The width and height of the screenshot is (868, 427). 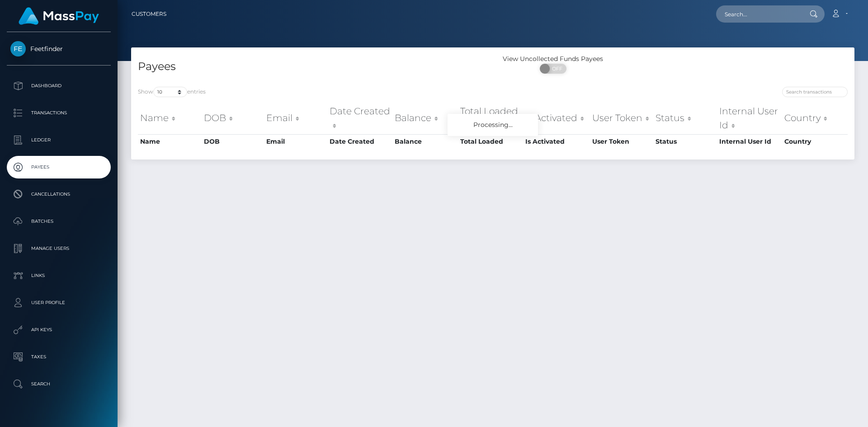 I want to click on a: Links, so click(x=58, y=276).